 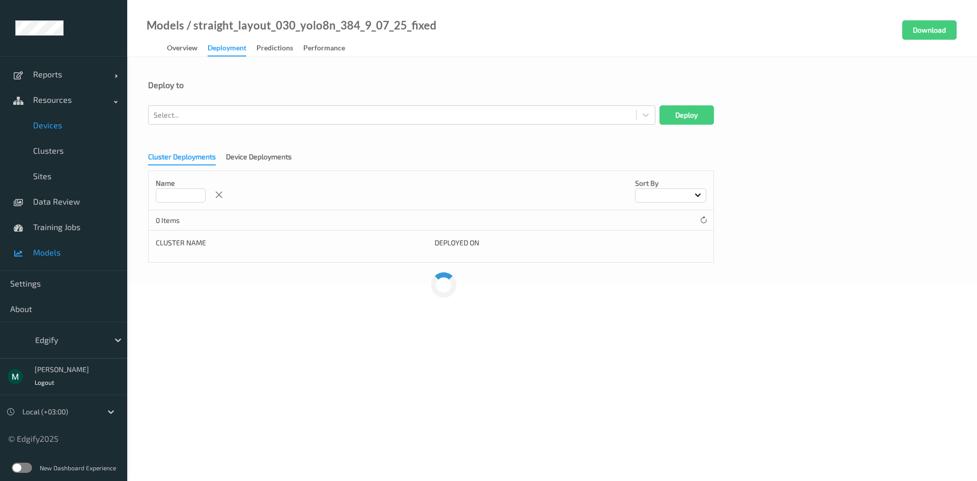 What do you see at coordinates (227, 49) in the screenshot?
I see `div: Deployment` at bounding box center [227, 49].